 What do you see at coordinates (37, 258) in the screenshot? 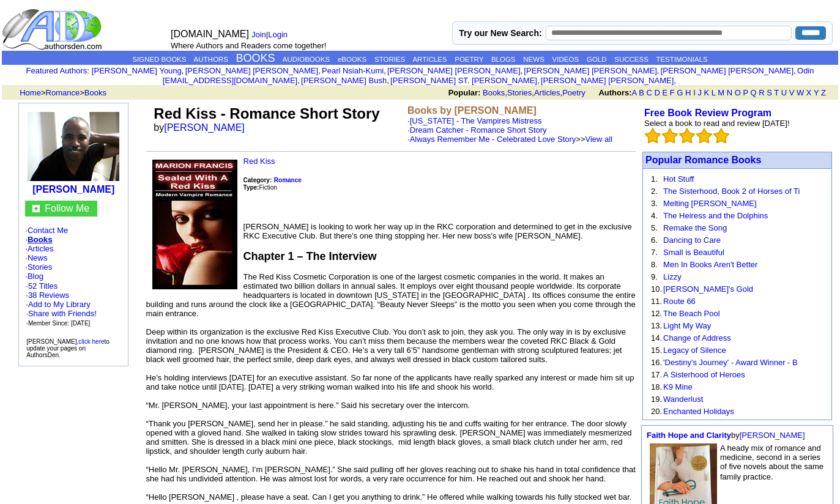
I see `a: News` at bounding box center [37, 258].